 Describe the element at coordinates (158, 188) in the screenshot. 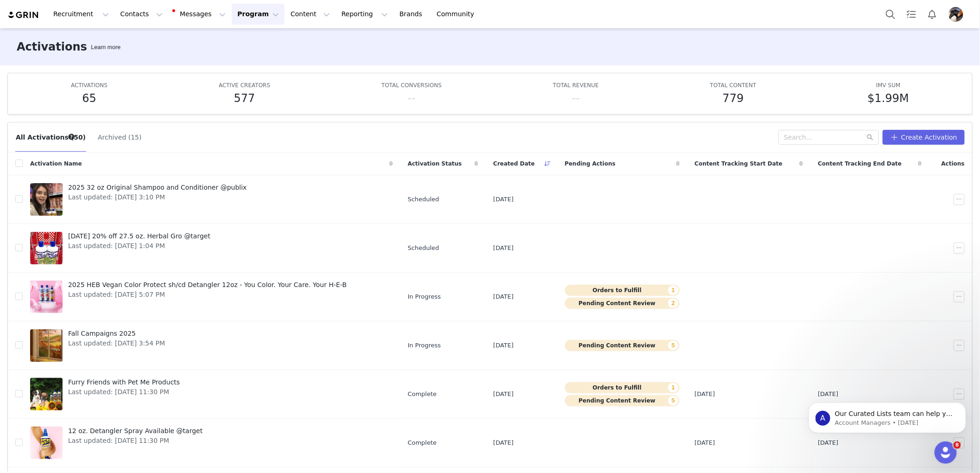

I see `span: 2025 32 oz Original Shampoo and Conditioner @publix` at that location.